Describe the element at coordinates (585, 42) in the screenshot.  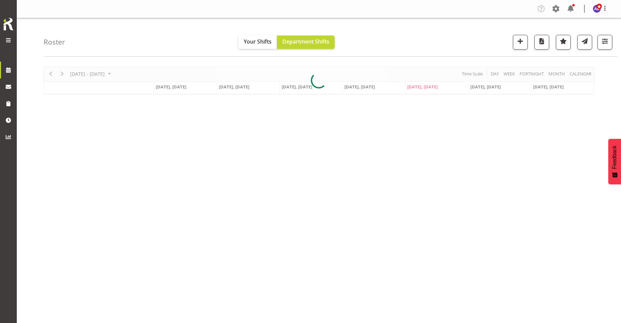
I see `button: Send a list of all shifts for the selected filtered period to all rostered employees.` at that location.